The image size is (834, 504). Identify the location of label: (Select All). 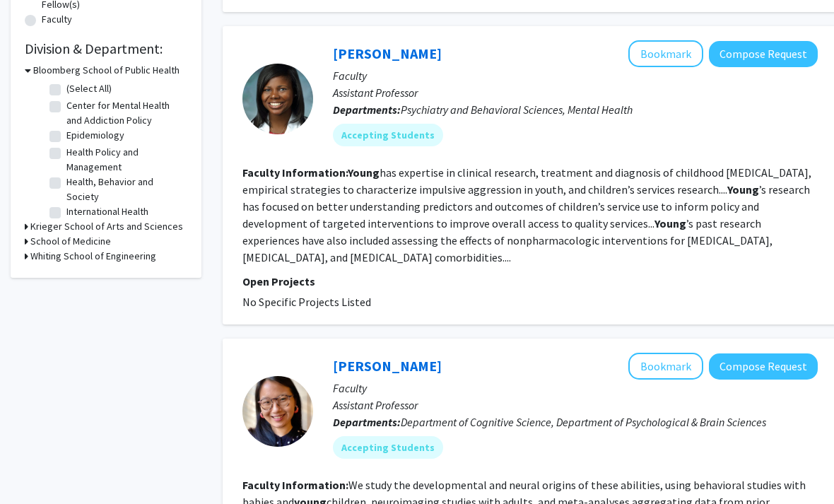
(89, 88).